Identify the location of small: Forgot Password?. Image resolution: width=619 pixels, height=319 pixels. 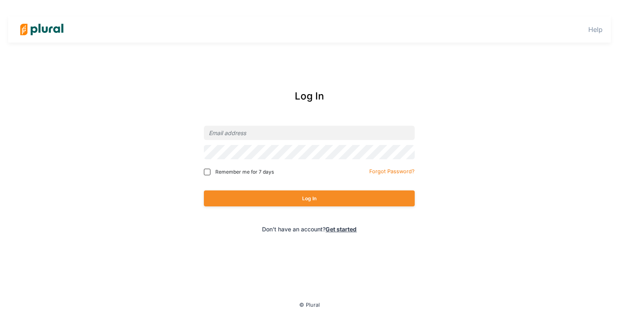
(392, 171).